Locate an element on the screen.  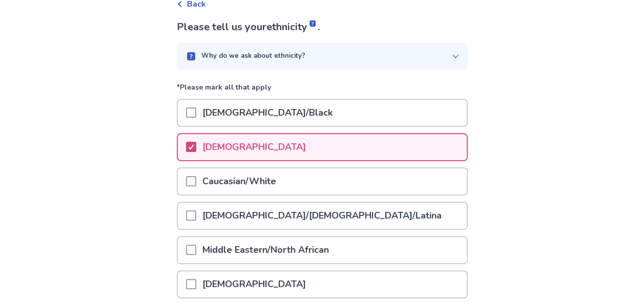
p: Why do we ask about ethnicity? is located at coordinates (253, 56).